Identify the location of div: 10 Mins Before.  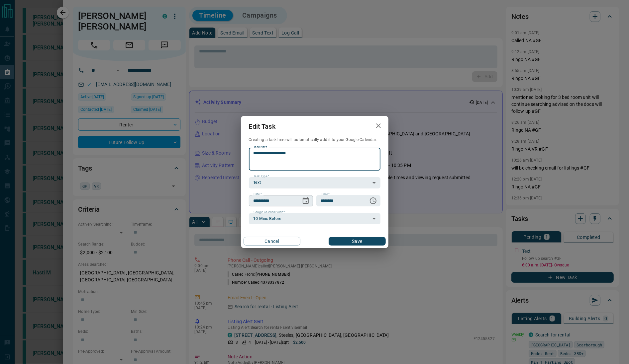
(315, 219).